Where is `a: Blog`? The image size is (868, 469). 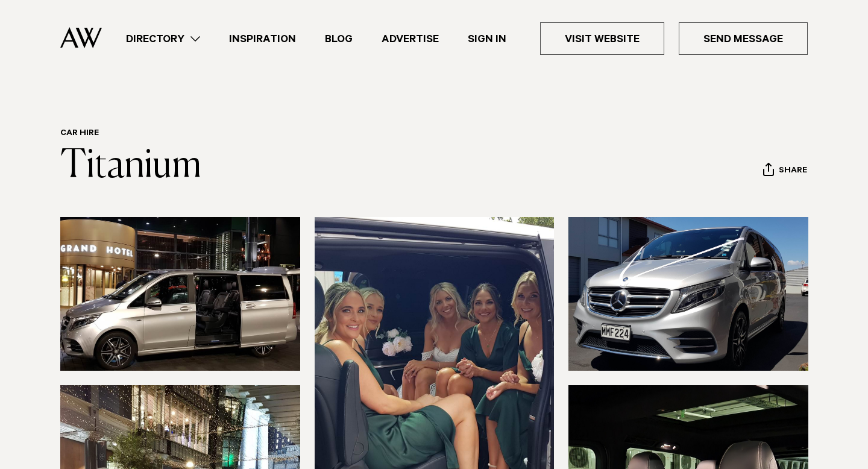 a: Blog is located at coordinates (339, 39).